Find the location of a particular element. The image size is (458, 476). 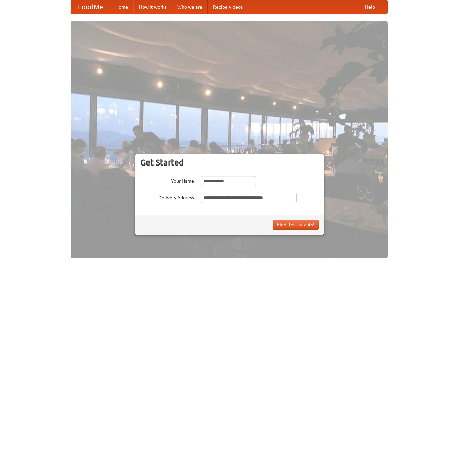

a: How it works is located at coordinates (153, 7).